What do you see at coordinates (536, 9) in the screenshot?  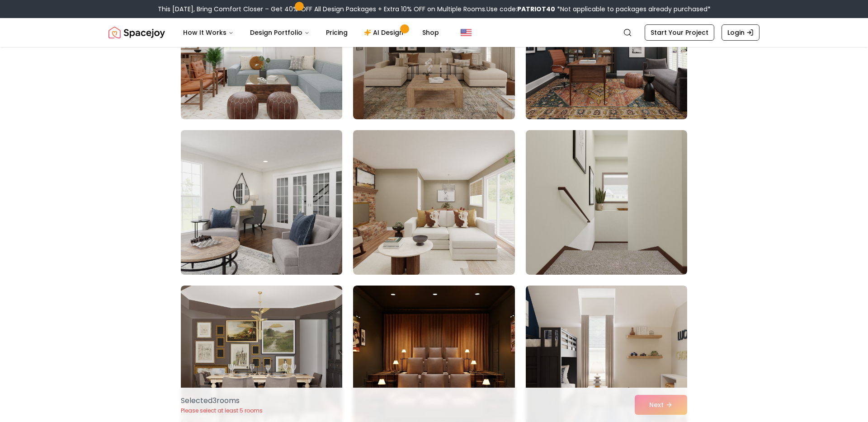 I see `b: PATRIOT40` at bounding box center [536, 9].